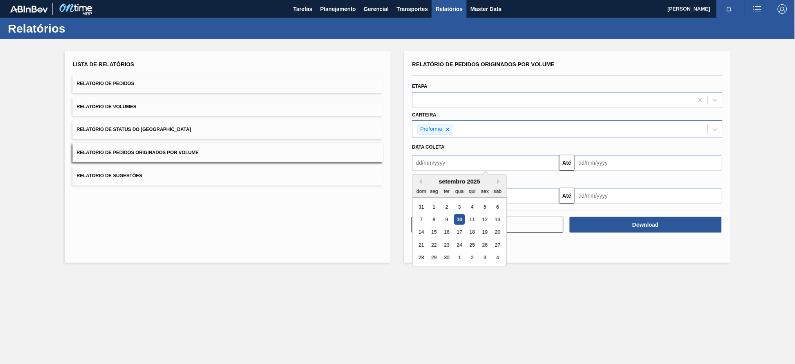 The height and width of the screenshot is (364, 795). What do you see at coordinates (428, 147) in the screenshot?
I see `span: Data coleta` at bounding box center [428, 147].